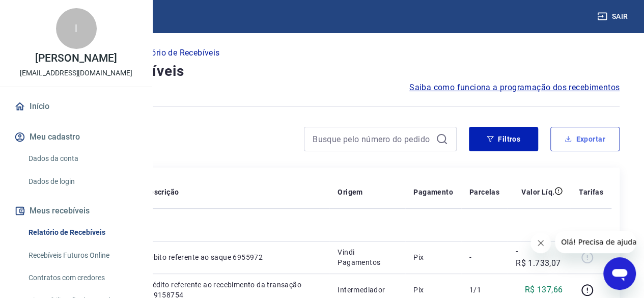 Image resolution: width=644 pixels, height=298 pixels. Describe the element at coordinates (367, 257) in the screenshot. I see `p: Vindi Pagamentos` at that location.